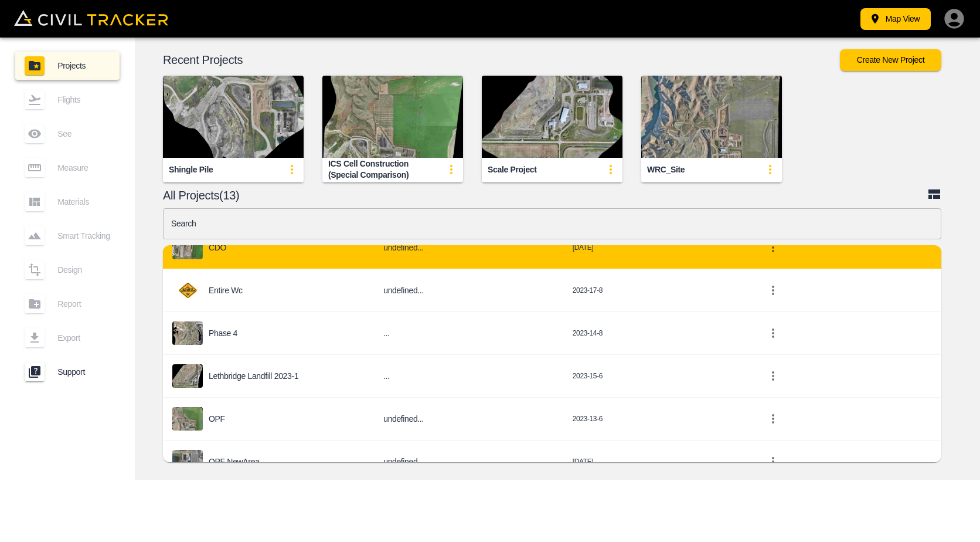 This screenshot has height=542, width=980. Describe the element at coordinates (217, 419) in the screenshot. I see `p: OPF` at that location.